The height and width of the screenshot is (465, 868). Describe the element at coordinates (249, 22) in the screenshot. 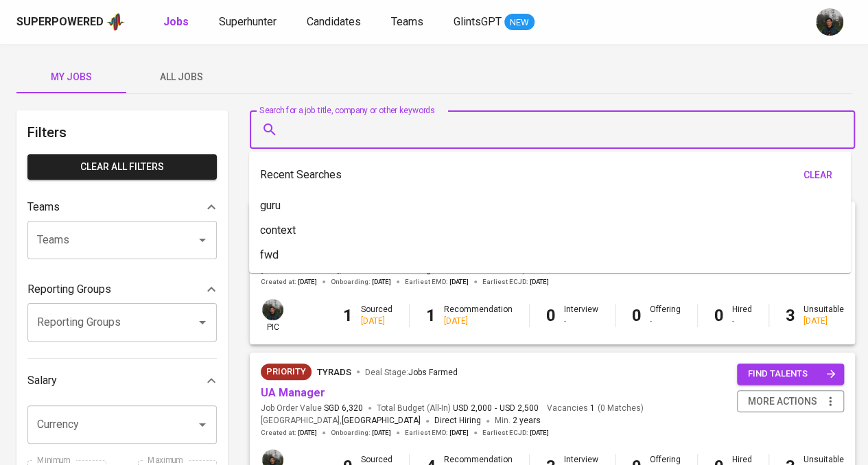

I see `a: Superhunter` at that location.